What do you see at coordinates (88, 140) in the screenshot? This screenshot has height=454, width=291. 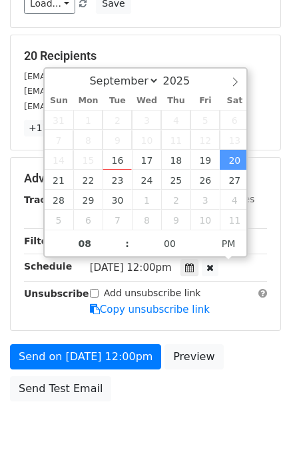 I see `span: September 8, 2025` at bounding box center [88, 140].